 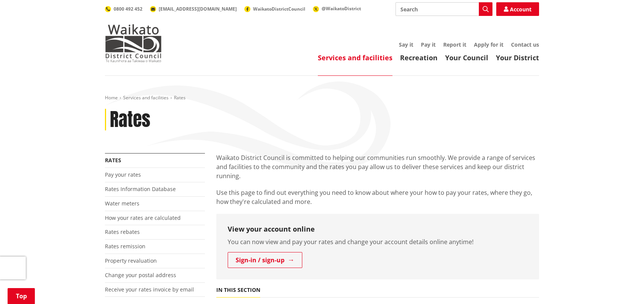 I want to click on span: 0800 492 452, so click(x=128, y=9).